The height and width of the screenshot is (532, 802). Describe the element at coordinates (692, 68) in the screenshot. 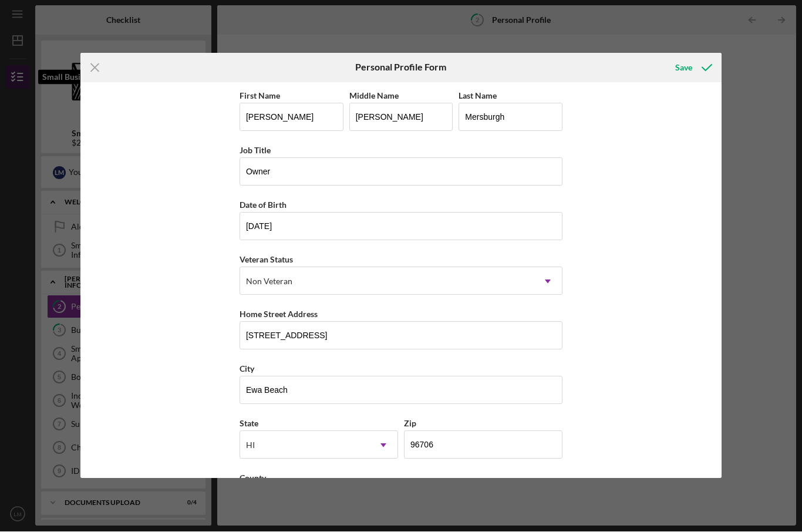

I see `button: Save` at that location.